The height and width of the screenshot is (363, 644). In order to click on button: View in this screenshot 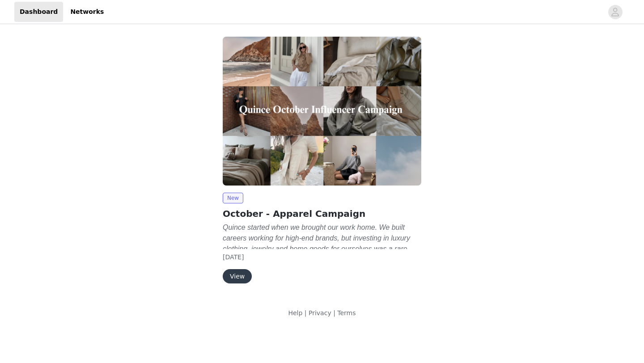, I will do `click(237, 276)`.